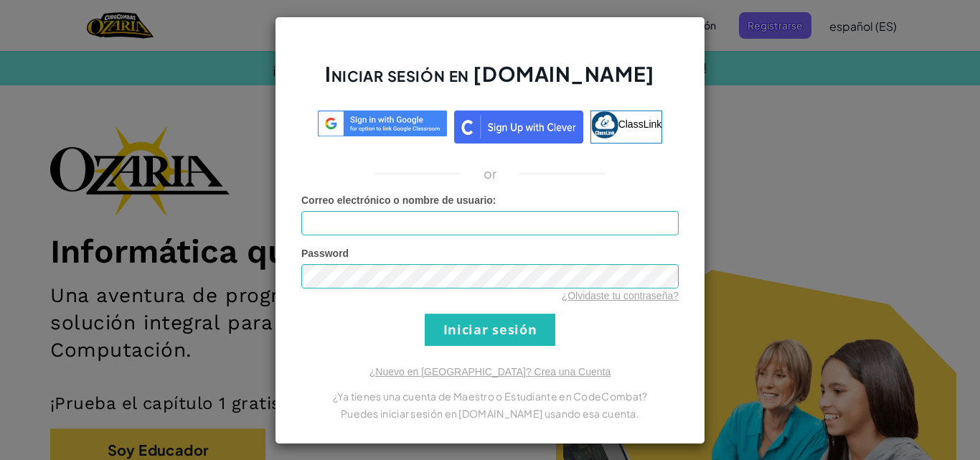  I want to click on span: Password, so click(325, 253).